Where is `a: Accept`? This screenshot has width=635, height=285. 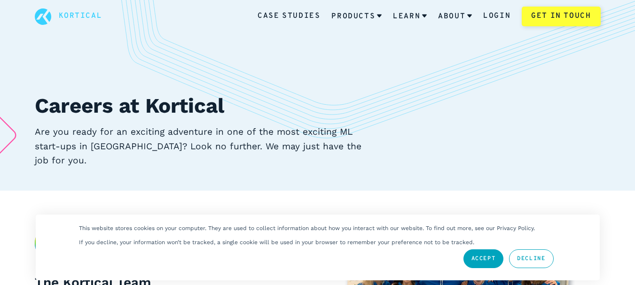 a: Accept is located at coordinates (484, 259).